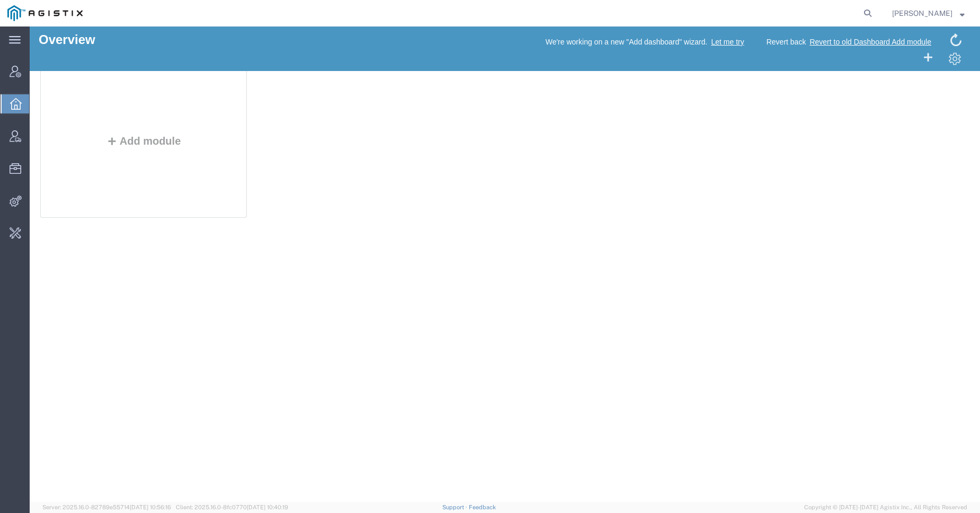 This screenshot has width=980, height=513. What do you see at coordinates (482, 507) in the screenshot?
I see `a: Feedback` at bounding box center [482, 507].